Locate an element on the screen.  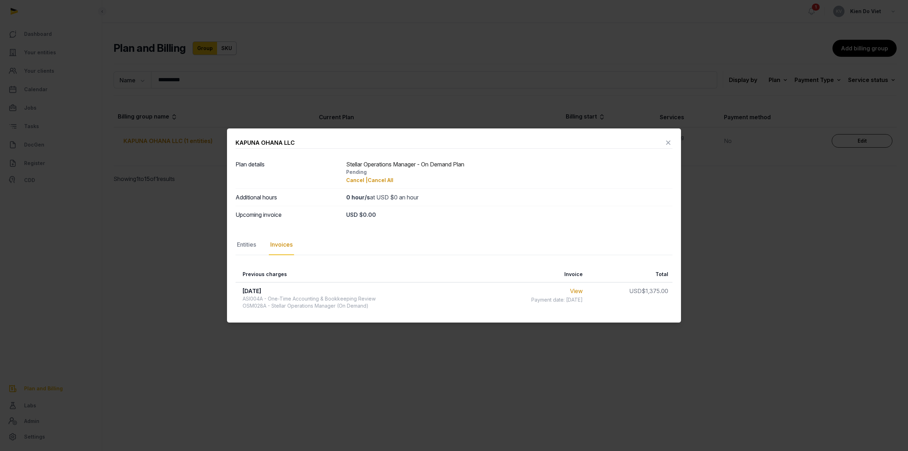
span: Cancel All is located at coordinates (381, 180).